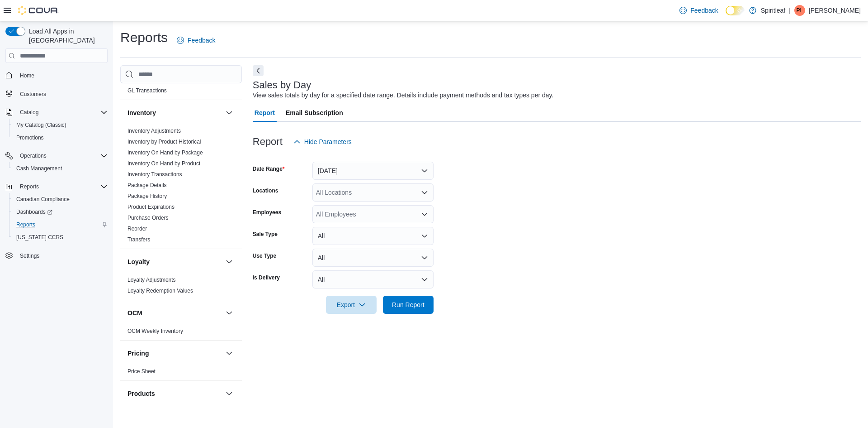  I want to click on button: Operations, so click(33, 156).